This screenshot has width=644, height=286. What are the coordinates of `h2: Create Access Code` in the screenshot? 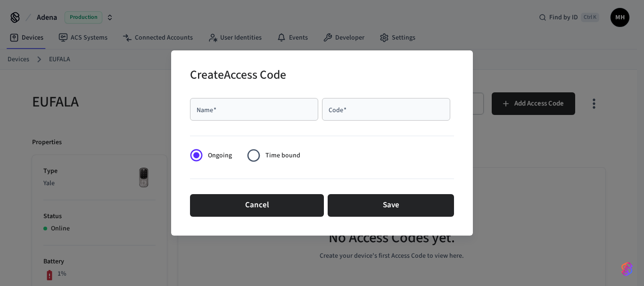 It's located at (238, 76).